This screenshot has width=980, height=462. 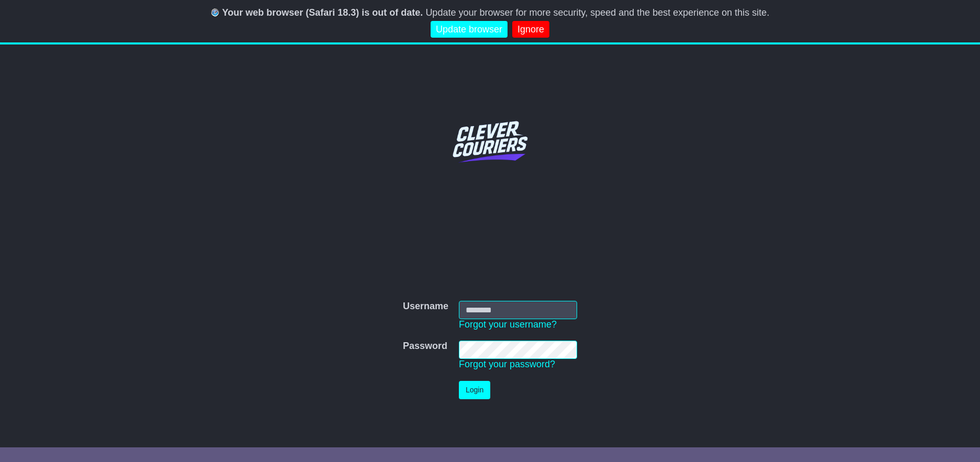 What do you see at coordinates (508, 325) in the screenshot?
I see `a: Forgot your username?` at bounding box center [508, 325].